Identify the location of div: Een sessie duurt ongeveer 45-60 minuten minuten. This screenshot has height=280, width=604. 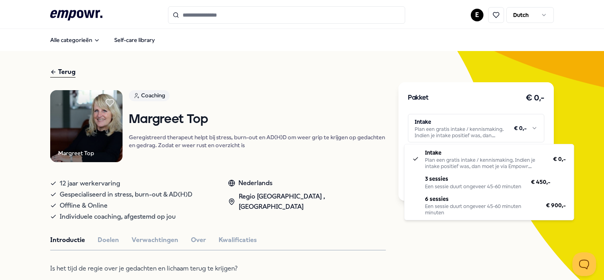
(481, 210).